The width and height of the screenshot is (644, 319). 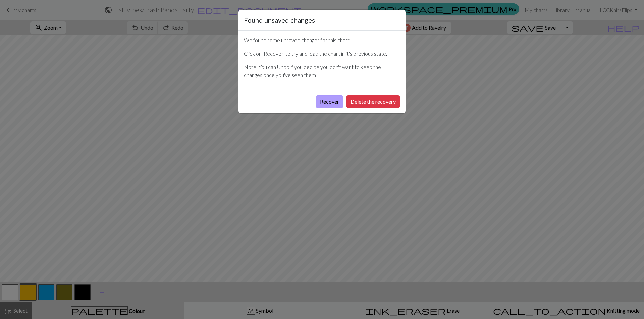 I want to click on p: Note: You can Undo if you decide you don't want to keep the changes once you've seen them, so click(x=322, y=71).